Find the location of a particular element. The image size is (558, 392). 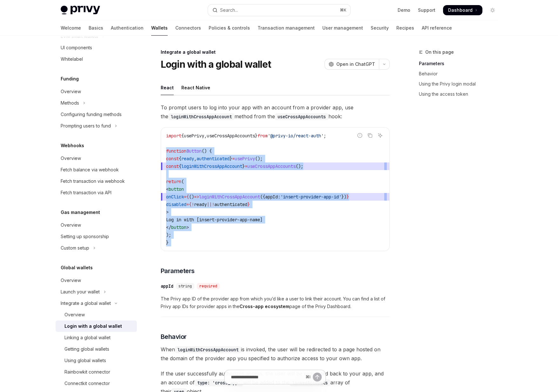

a: Login with a global wallet is located at coordinates (96, 326).